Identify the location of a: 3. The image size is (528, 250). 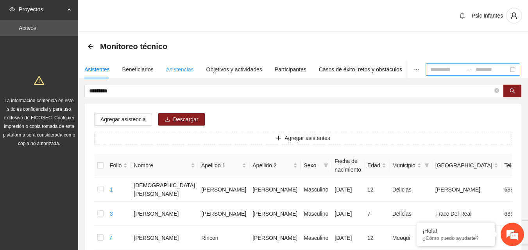
(111, 214).